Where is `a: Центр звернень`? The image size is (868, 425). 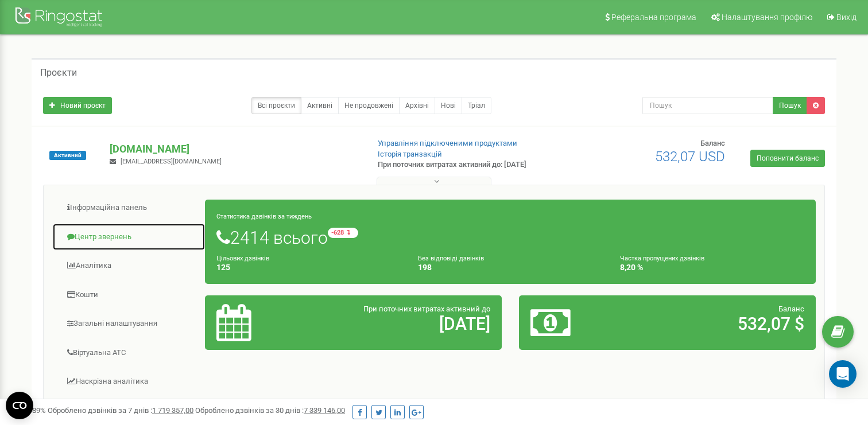
a: Центр звернень is located at coordinates (129, 237).